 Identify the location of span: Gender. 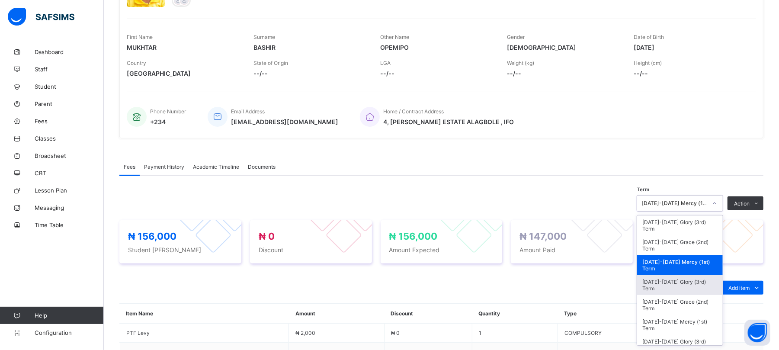
(515, 37).